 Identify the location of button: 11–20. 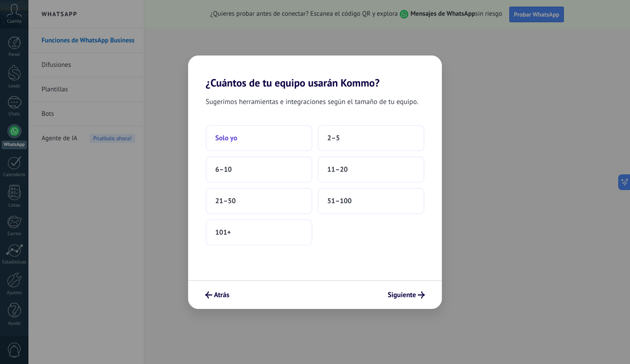
(371, 170).